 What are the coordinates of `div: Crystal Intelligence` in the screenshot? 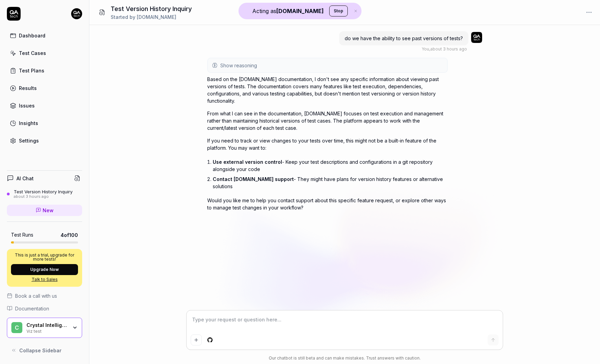 It's located at (47, 325).